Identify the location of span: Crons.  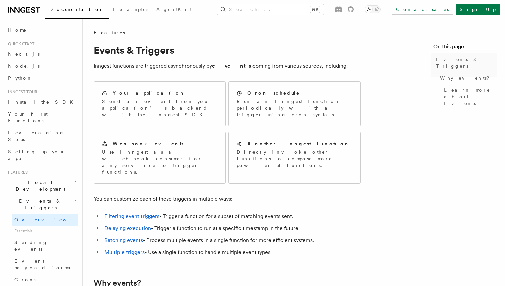
(25, 280).